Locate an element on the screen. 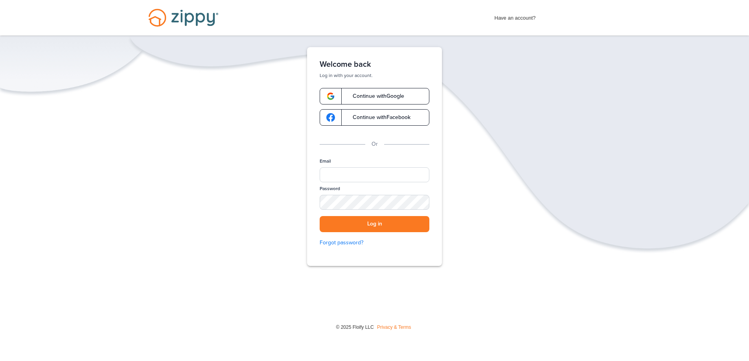 The height and width of the screenshot is (361, 749). p: Or is located at coordinates (375, 144).